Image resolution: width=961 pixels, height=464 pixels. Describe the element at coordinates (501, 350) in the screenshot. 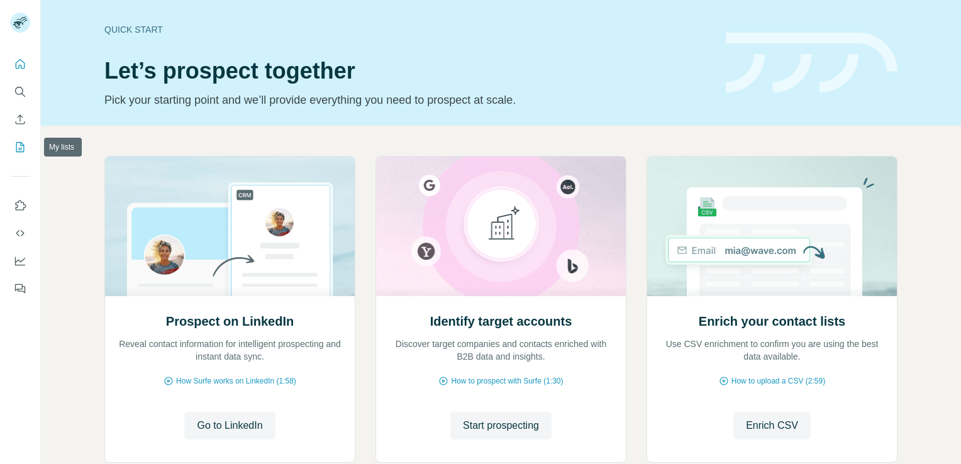

I see `p: Discover target companies and contacts enriched with B2B data and insights.` at that location.